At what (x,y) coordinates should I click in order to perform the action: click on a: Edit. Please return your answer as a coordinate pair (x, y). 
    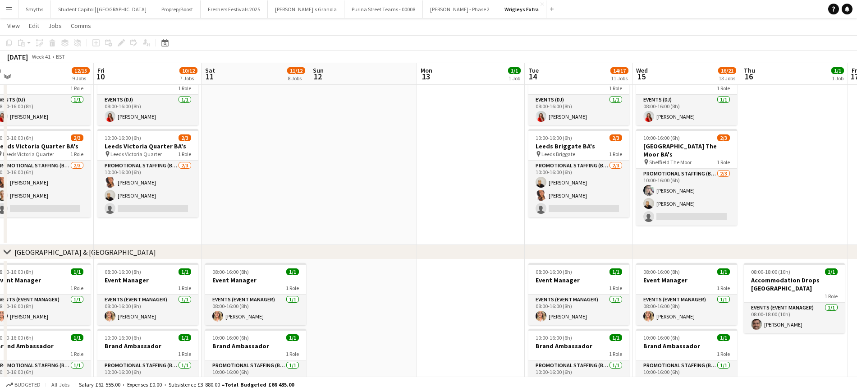
    Looking at the image, I should click on (34, 26).